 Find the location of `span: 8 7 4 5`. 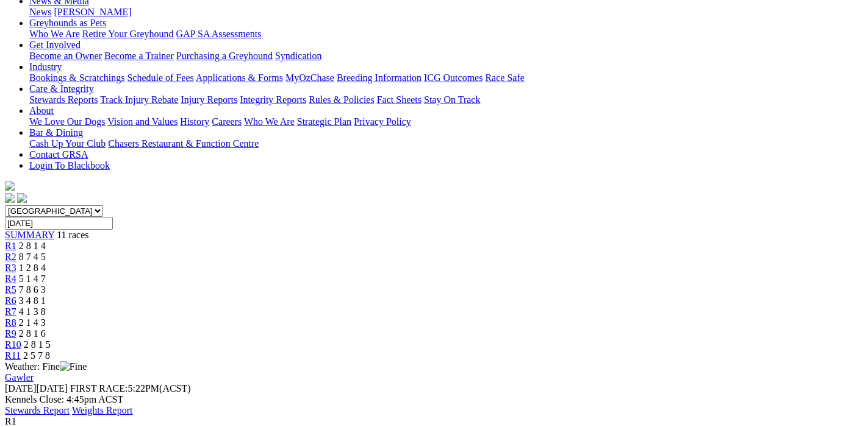

span: 8 7 4 5 is located at coordinates (32, 256).